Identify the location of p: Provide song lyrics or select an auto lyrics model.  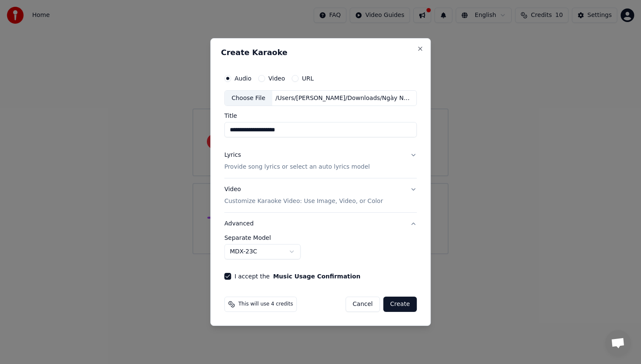
(297, 167).